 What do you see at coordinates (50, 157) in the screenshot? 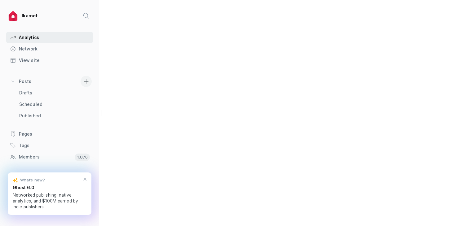
I see `a: Members 1,076` at bounding box center [50, 157].